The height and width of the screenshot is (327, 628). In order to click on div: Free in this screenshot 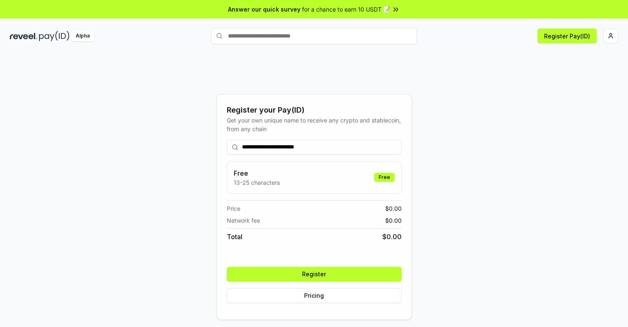, I will do `click(385, 177)`.